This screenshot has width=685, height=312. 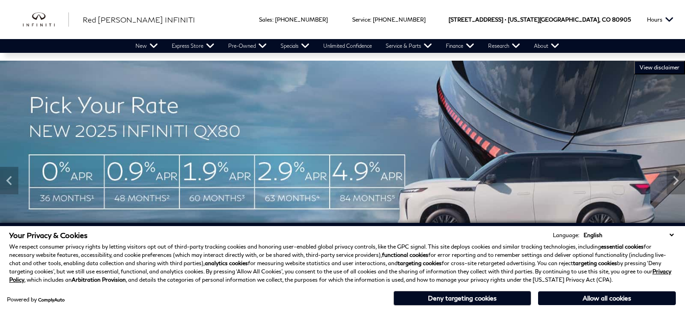 What do you see at coordinates (566, 235) in the screenshot?
I see `div: Language:` at bounding box center [566, 235].